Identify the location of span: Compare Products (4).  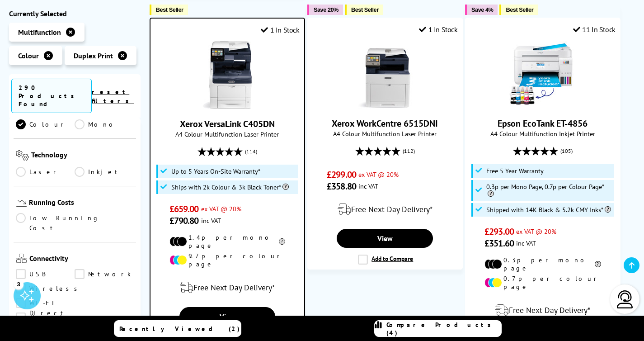
(444, 329).